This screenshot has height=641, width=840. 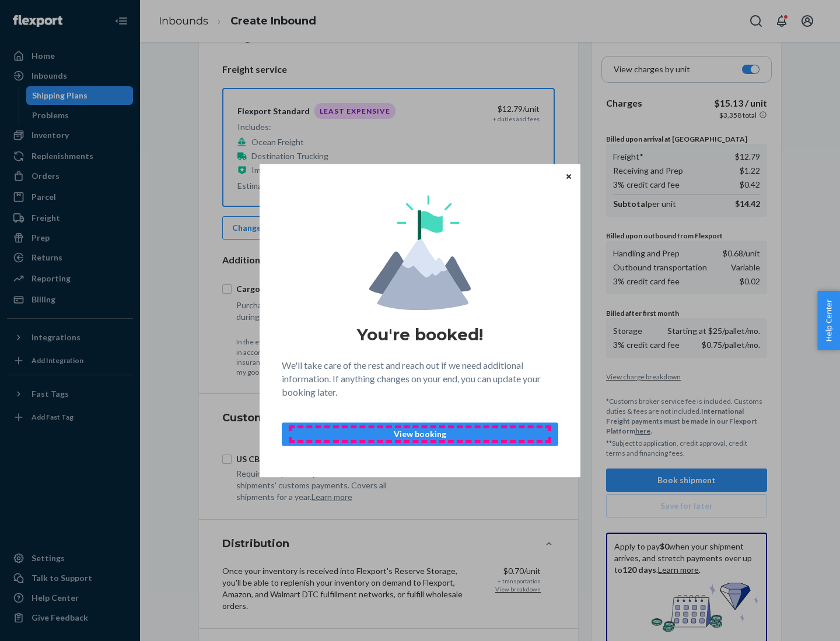 I want to click on p: We'll take care of the rest and reach out if we need additional information. If anything changes ..., so click(x=420, y=379).